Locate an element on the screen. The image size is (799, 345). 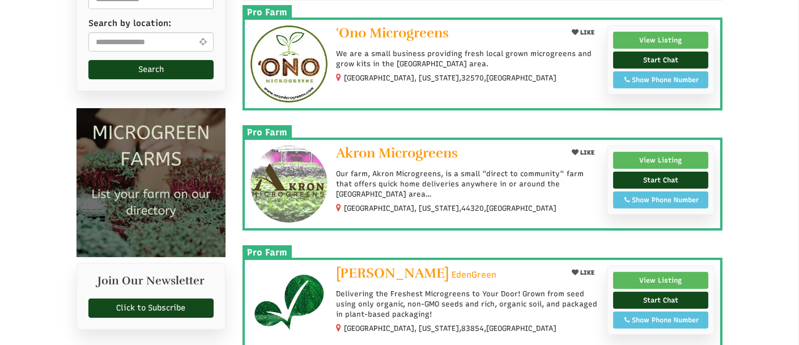
img: Akron Microgreens is located at coordinates (289, 184).